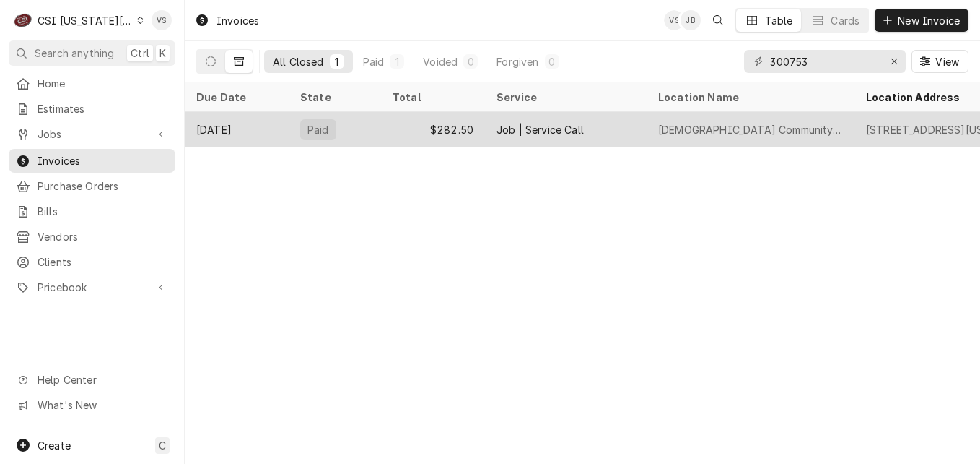  I want to click on div: Cards, so click(846, 20).